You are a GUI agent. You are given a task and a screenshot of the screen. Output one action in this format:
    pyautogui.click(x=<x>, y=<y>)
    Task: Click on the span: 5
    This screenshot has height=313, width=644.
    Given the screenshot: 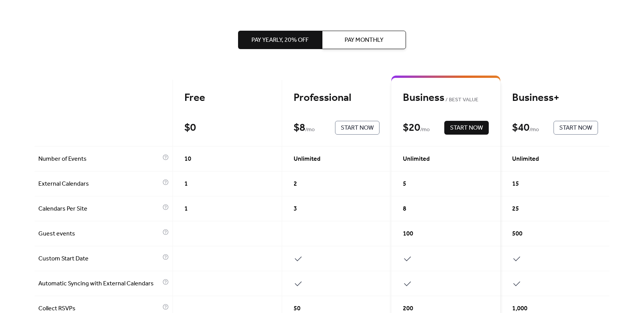 What is the action you would take?
    pyautogui.click(x=404, y=184)
    